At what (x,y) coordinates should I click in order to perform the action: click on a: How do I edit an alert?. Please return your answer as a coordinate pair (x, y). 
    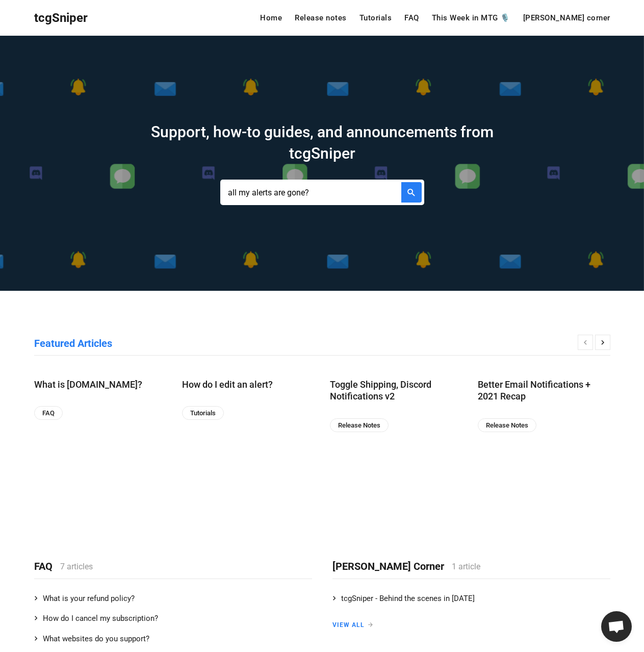
    Looking at the image, I should click on (248, 384).